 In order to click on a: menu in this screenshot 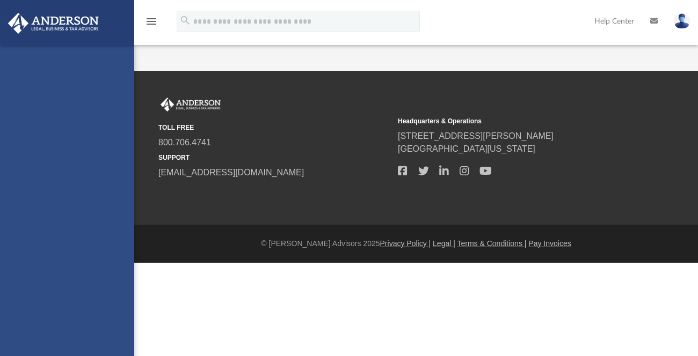, I will do `click(151, 24)`.